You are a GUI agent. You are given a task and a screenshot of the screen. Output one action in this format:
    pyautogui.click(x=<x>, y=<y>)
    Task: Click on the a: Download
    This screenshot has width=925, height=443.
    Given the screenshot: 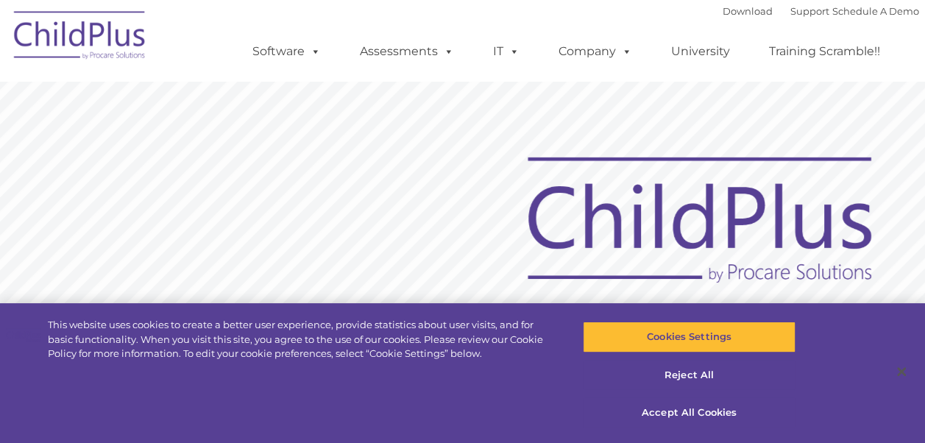 What is the action you would take?
    pyautogui.click(x=748, y=11)
    